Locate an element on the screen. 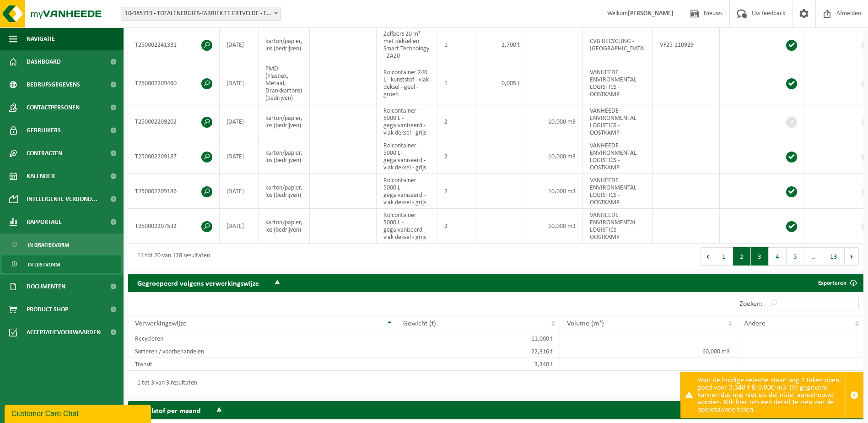  button: 5 is located at coordinates (795, 257).